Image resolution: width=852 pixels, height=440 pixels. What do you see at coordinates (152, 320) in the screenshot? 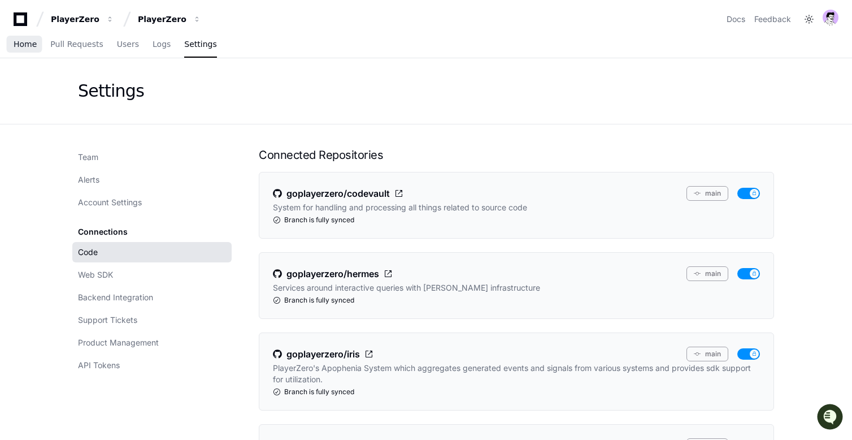
I see `a: Support Tickets` at bounding box center [152, 320].